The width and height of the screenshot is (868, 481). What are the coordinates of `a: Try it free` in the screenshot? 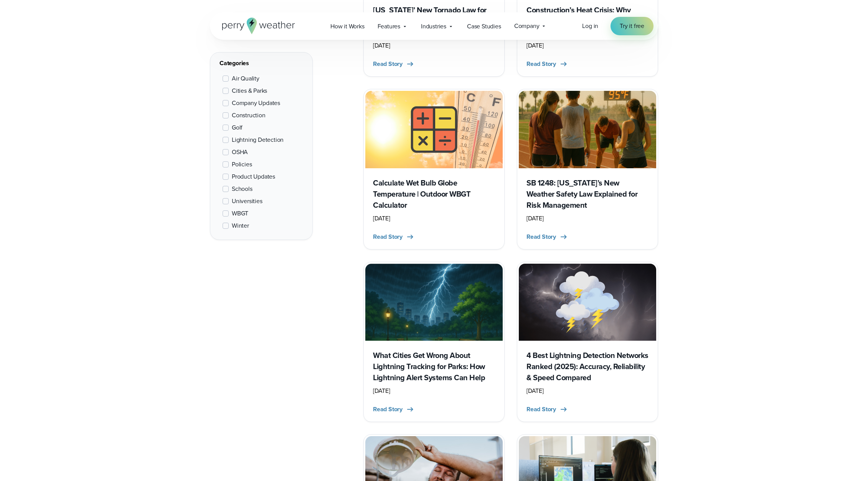 It's located at (632, 26).